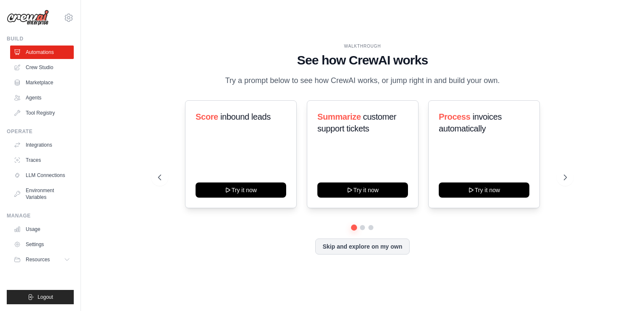 The height and width of the screenshot is (311, 644). What do you see at coordinates (42, 82) in the screenshot?
I see `a: Marketplace` at bounding box center [42, 82].